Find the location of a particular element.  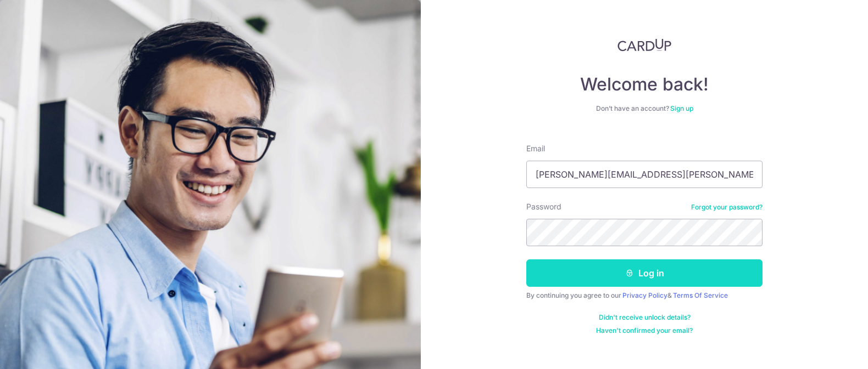

label: Password is located at coordinates (543, 207).